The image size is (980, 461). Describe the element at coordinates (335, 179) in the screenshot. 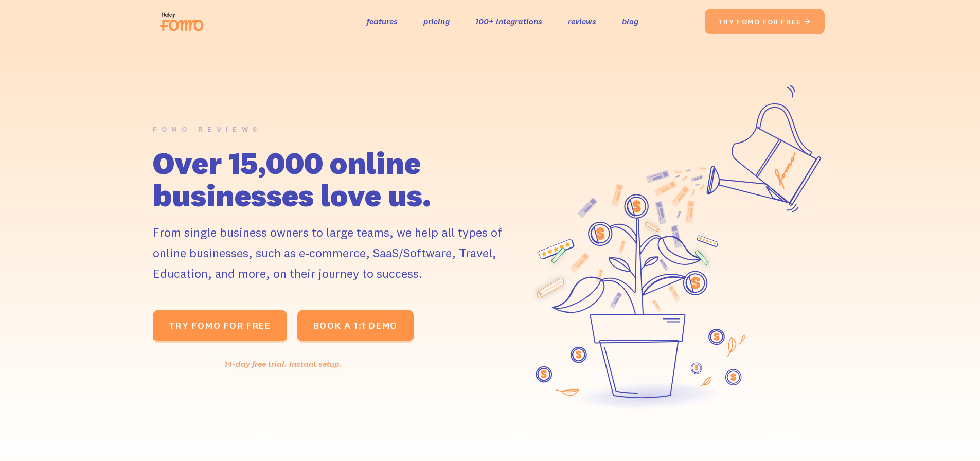

I see `h1: Over 15,000 online businesses love us.` at that location.